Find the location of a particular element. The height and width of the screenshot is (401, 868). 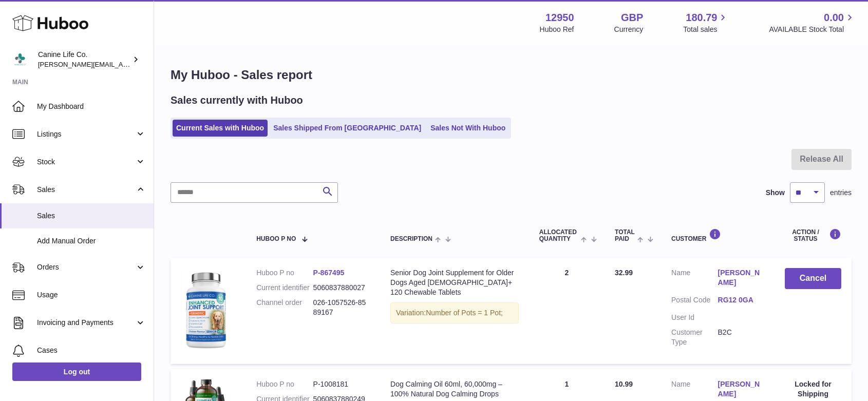

a: 0.00 AVAILABLE Stock Total is located at coordinates (812, 23).